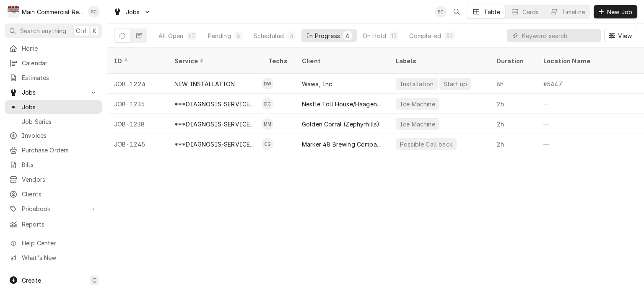 The image size is (644, 291). I want to click on div: Golden Corral (Zephyrhills), so click(340, 124).